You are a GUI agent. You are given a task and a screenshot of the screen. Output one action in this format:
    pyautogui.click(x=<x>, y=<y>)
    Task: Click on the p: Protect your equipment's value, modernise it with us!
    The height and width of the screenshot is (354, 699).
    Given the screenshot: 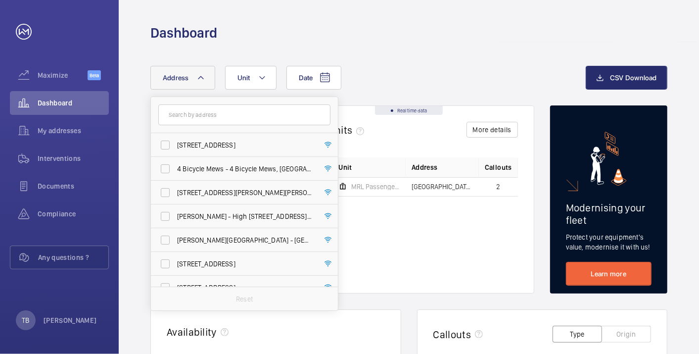 What is the action you would take?
    pyautogui.click(x=608, y=242)
    